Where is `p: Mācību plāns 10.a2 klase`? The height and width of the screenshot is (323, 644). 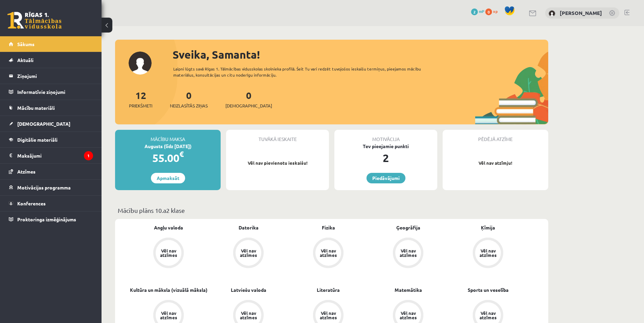
p: Mācību plāns 10.a2 klase is located at coordinates (331, 210).